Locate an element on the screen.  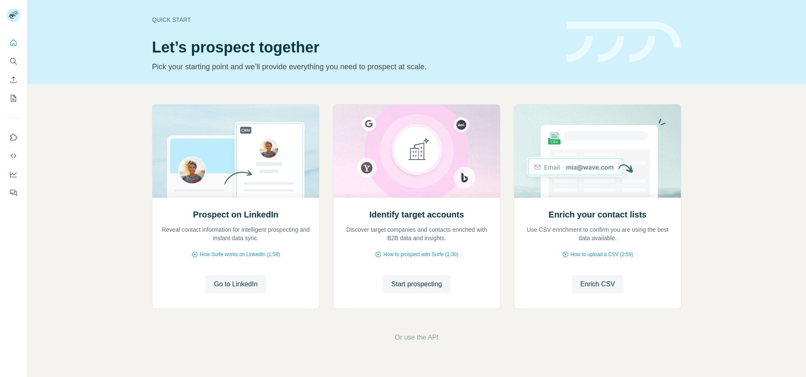
p: Pick your starting point and we’ll provide everything you need to prospect at scale. is located at coordinates (354, 67).